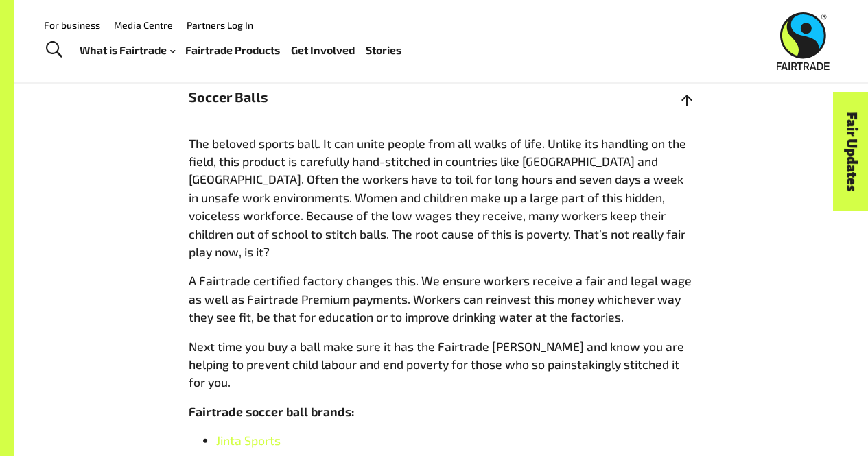 The image size is (868, 456). I want to click on a: Toggle Search, so click(53, 50).